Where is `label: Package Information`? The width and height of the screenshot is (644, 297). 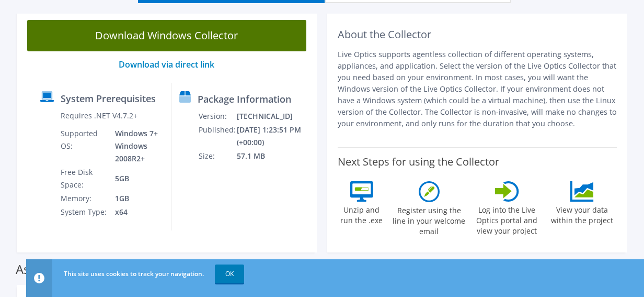 label: Package Information is located at coordinates (244, 99).